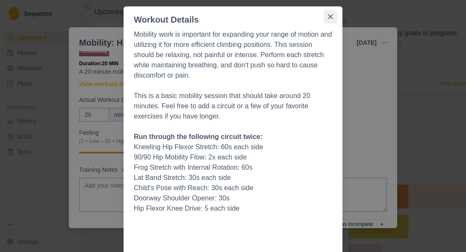 The width and height of the screenshot is (466, 252). What do you see at coordinates (233, 168) in the screenshot?
I see `p: Frog Stretch with Internal Rotation: 60s` at bounding box center [233, 168].